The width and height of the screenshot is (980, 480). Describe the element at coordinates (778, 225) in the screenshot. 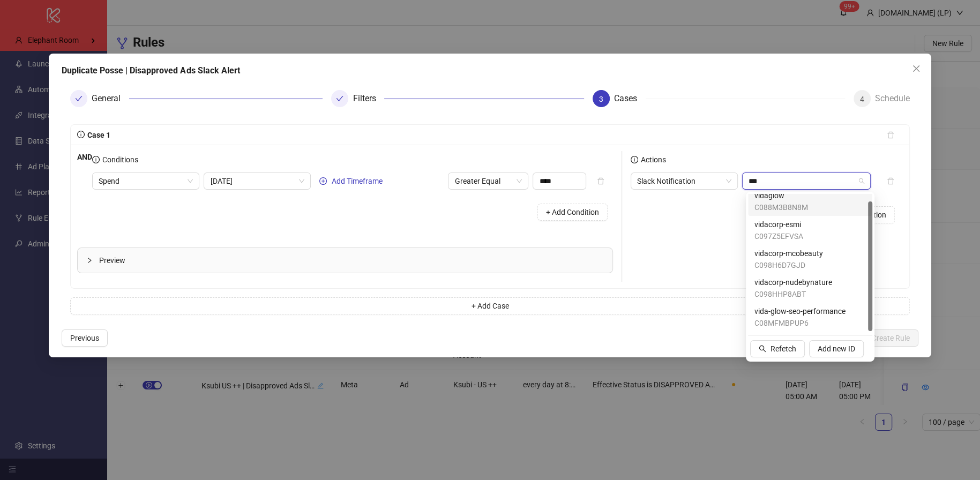

I see `span: vidacorp-esmi` at that location.